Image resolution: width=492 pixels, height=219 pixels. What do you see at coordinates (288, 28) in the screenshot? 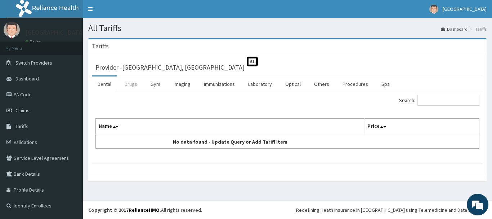
I see `h1: All Tariffs` at bounding box center [288, 28].